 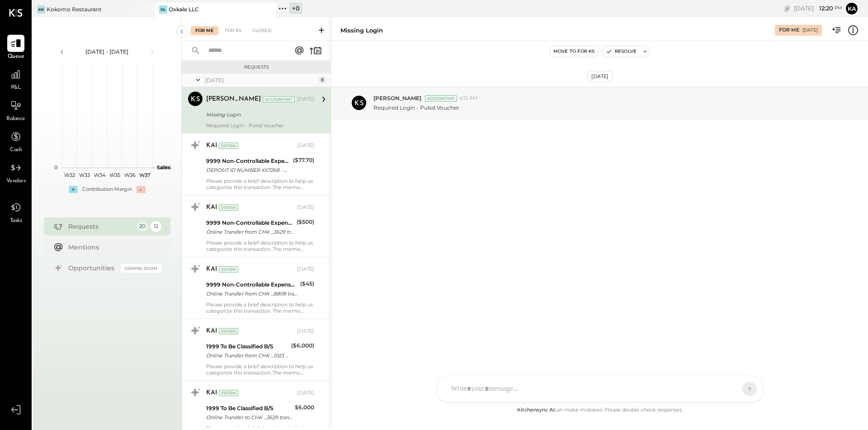 I want to click on button: Resolve, so click(x=621, y=51).